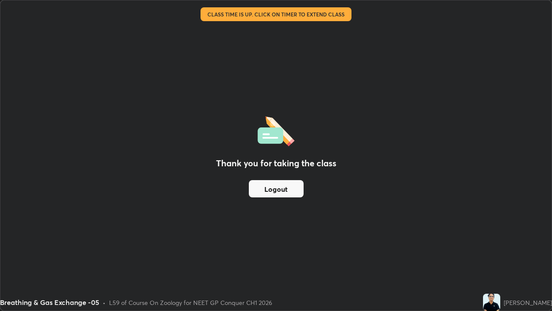 This screenshot has width=552, height=311. Describe the element at coordinates (276, 163) in the screenshot. I see `h2: Thank you for taking the class` at that location.